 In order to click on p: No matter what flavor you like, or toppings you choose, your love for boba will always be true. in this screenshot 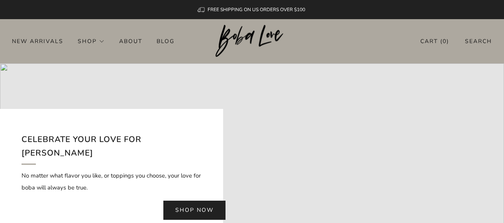, I will do `click(112, 181)`.